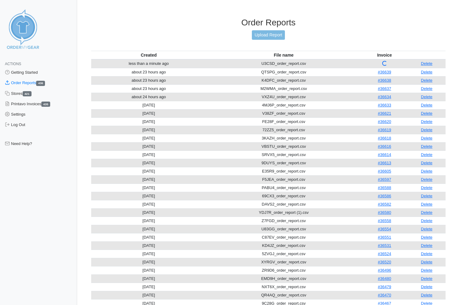  I want to click on a: #36554, so click(385, 229).